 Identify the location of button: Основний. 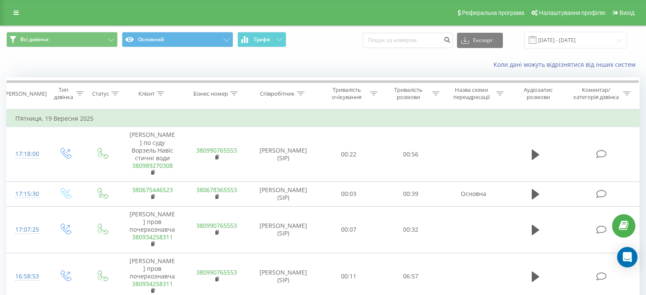
(178, 40).